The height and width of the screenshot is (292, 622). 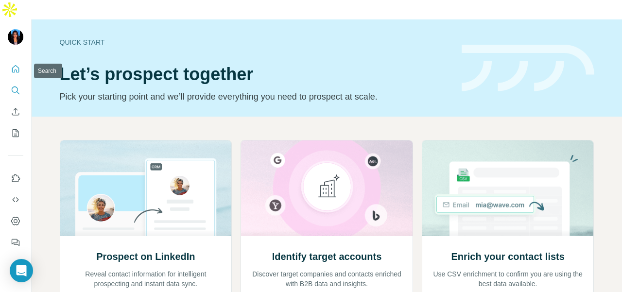 I want to click on button: Use Surfe on LinkedIn, so click(x=16, y=178).